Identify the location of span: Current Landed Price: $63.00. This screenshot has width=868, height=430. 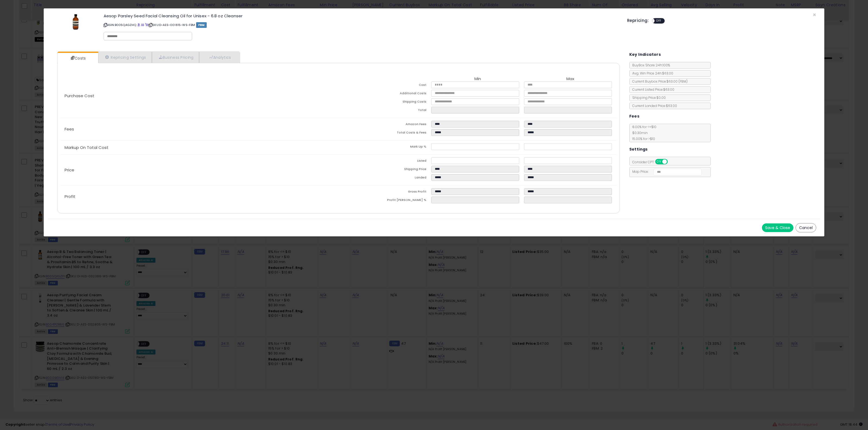
(653, 106).